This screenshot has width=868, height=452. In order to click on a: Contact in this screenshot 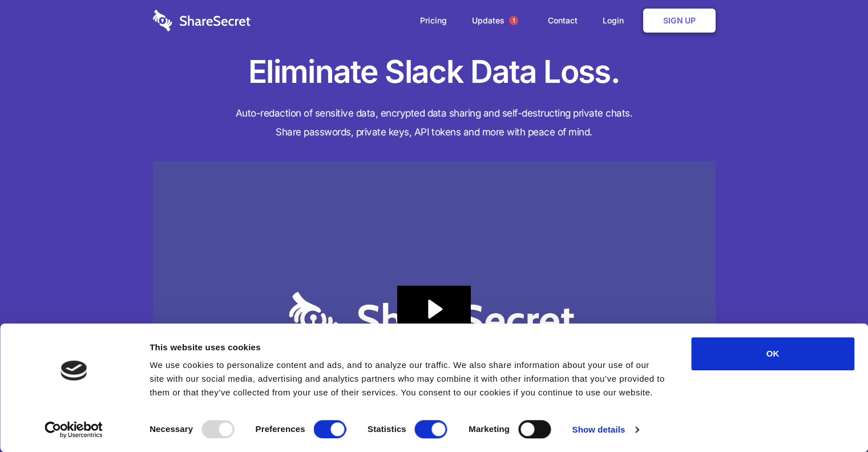, I will do `click(562, 21)`.